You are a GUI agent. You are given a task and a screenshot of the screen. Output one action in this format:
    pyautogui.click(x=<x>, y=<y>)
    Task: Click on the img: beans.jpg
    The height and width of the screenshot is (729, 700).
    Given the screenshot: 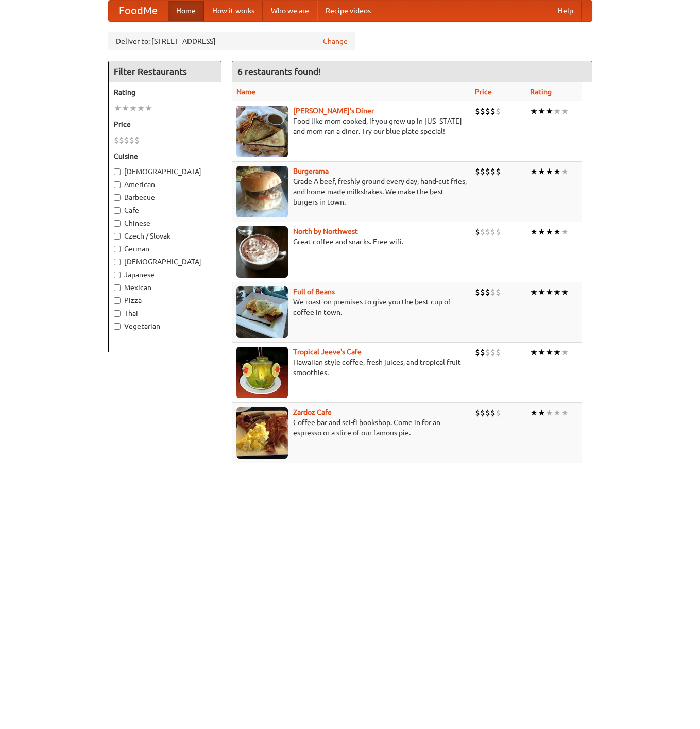 What is the action you would take?
    pyautogui.click(x=262, y=312)
    